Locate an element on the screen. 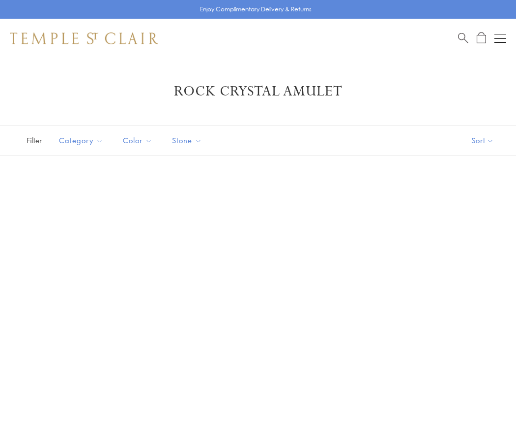 This screenshot has width=516, height=437. p: Enjoy Complimentary Delivery & Returns is located at coordinates (256, 9).